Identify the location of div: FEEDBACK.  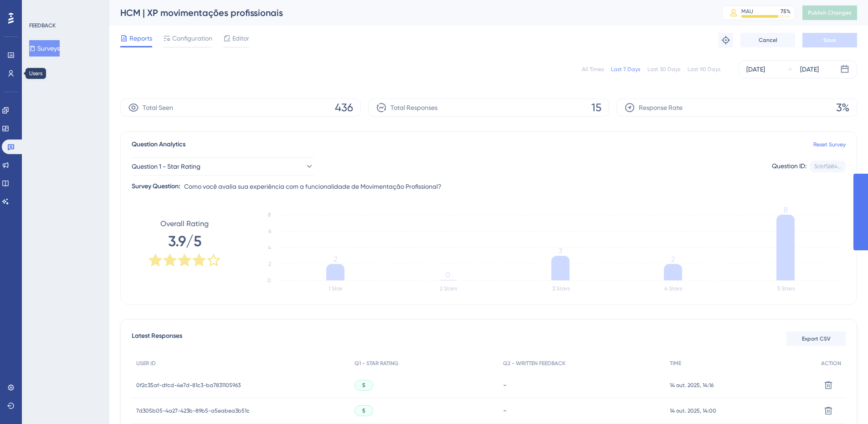
(43, 25).